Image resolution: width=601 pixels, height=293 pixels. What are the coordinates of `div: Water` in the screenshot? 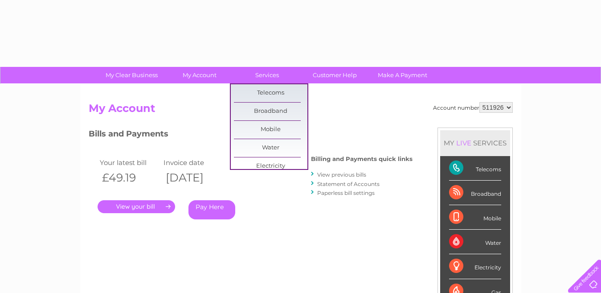 It's located at (475, 241).